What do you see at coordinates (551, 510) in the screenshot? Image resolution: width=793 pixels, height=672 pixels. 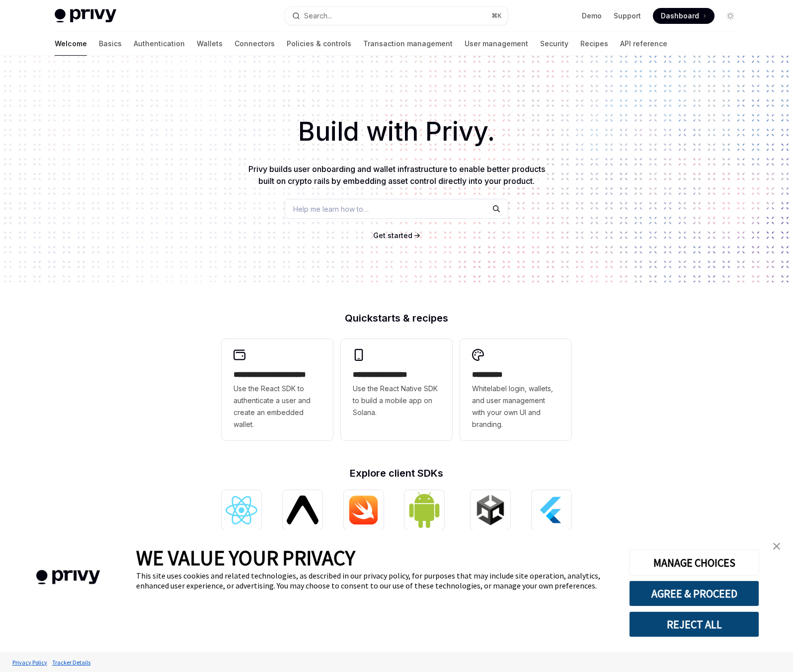 I see `img: Flutter` at bounding box center [551, 510].